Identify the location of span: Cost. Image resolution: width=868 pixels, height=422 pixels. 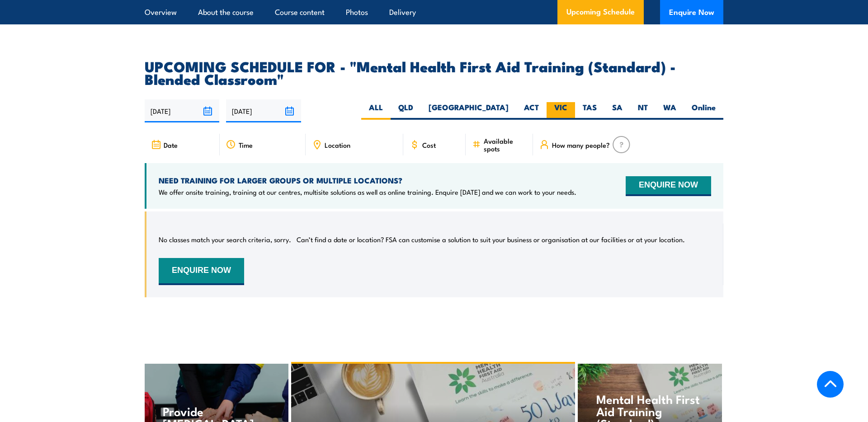
(429, 145).